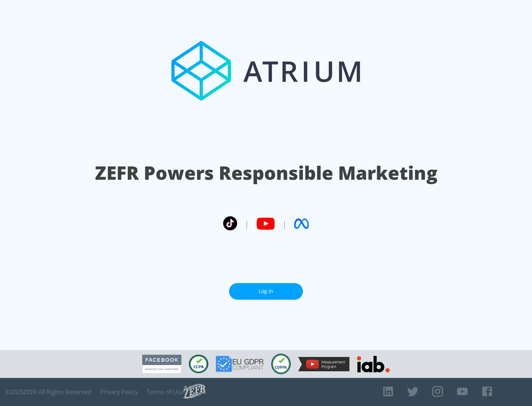 The width and height of the screenshot is (532, 406). Describe the element at coordinates (281, 364) in the screenshot. I see `img: COPPA Compliant` at that location.